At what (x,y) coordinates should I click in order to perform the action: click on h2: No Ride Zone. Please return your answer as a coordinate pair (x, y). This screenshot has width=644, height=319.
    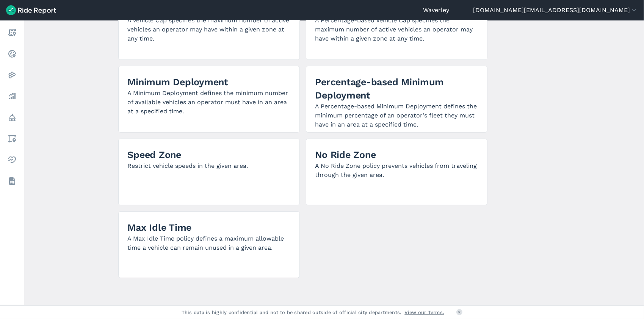
    Looking at the image, I should click on (396, 154).